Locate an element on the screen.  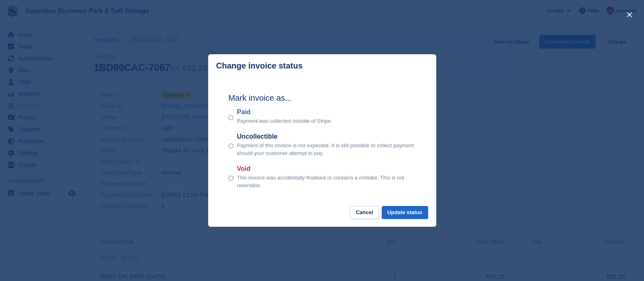
label: Uncollectible is located at coordinates (325, 136).